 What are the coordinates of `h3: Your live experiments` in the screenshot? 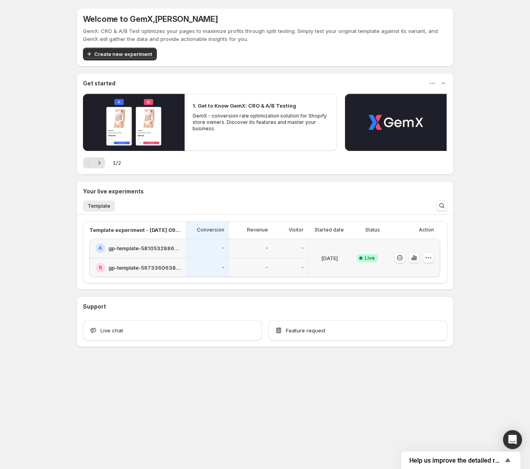 It's located at (113, 191).